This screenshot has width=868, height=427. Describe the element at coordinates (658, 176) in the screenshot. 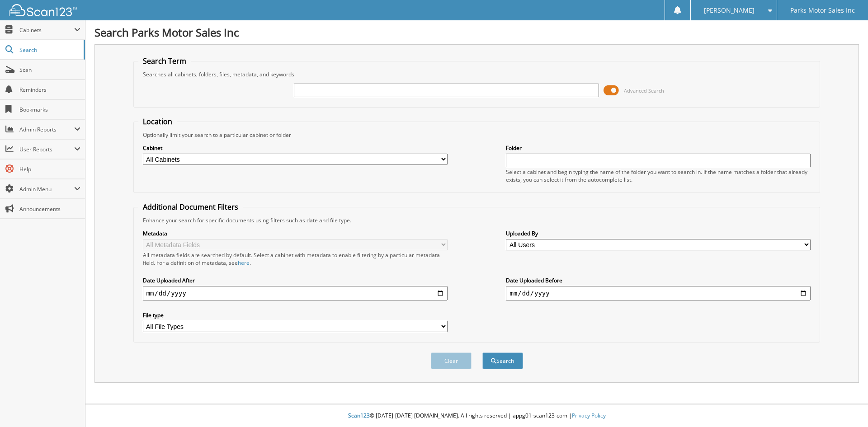

I see `div: Select a cabinet and begin typing the name of the folder you want to search in. If the name match...` at that location.